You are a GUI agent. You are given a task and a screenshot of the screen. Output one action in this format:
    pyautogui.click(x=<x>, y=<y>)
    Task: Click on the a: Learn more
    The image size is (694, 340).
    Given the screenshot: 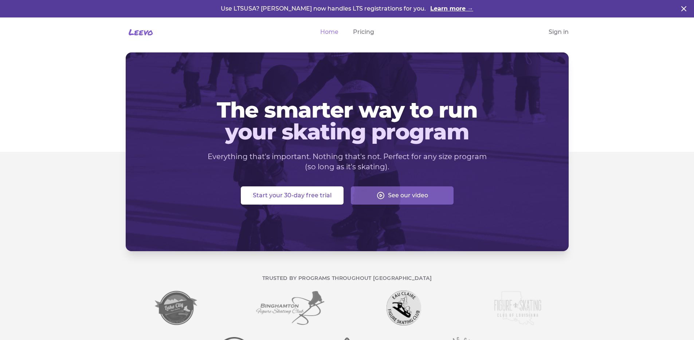 What is the action you would take?
    pyautogui.click(x=452, y=9)
    